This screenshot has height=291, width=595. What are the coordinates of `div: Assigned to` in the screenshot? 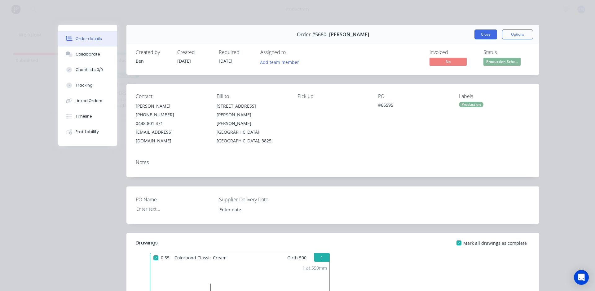 It's located at (291, 52).